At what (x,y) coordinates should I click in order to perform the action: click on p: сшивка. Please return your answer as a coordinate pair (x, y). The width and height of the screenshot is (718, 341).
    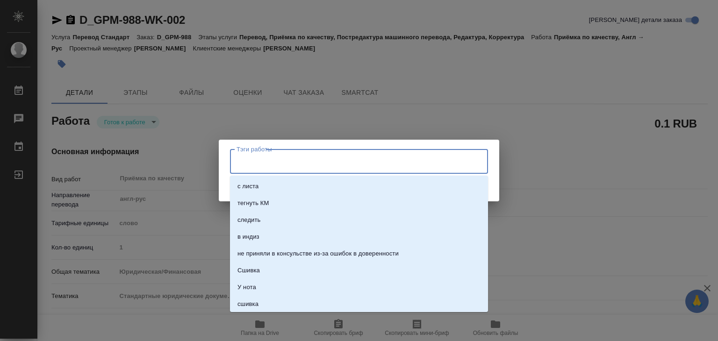
    Looking at the image, I should click on (248, 304).